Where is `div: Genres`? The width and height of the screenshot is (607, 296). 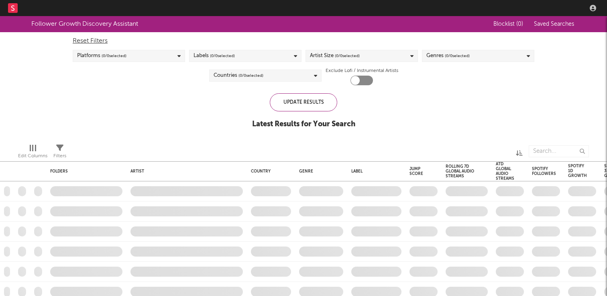 div: Genres is located at coordinates (448, 56).